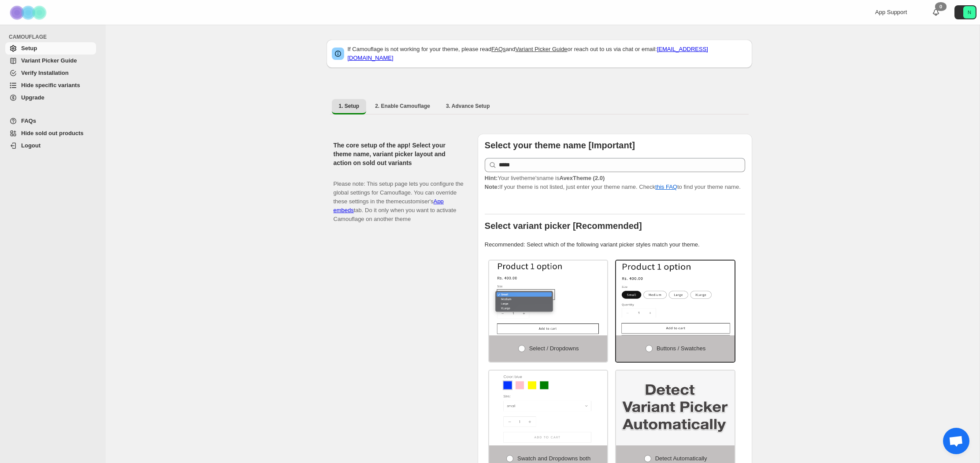  Describe the element at coordinates (491, 178) in the screenshot. I see `strong: Hint:` at that location.